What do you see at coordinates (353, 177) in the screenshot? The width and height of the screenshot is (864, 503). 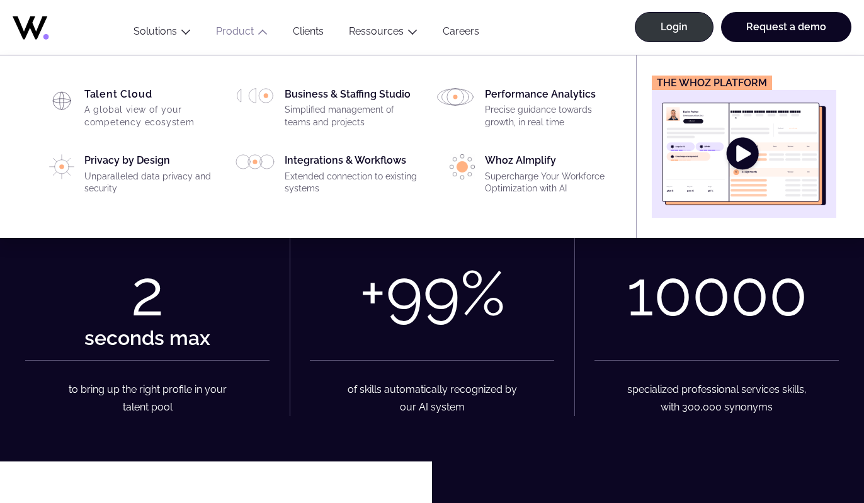 I see `div: Integrations & Workflows` at bounding box center [353, 177].